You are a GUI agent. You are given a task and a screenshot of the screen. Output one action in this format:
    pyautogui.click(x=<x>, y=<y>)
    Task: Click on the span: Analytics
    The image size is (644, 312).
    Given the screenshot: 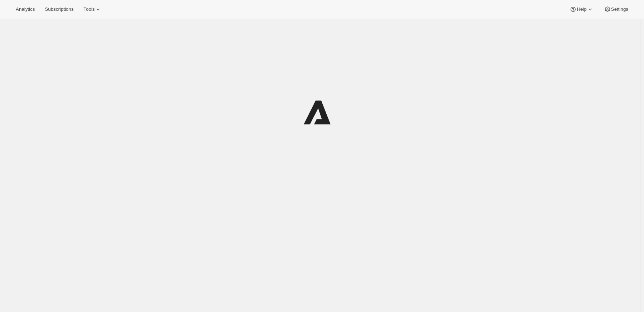 What is the action you would take?
    pyautogui.click(x=25, y=9)
    